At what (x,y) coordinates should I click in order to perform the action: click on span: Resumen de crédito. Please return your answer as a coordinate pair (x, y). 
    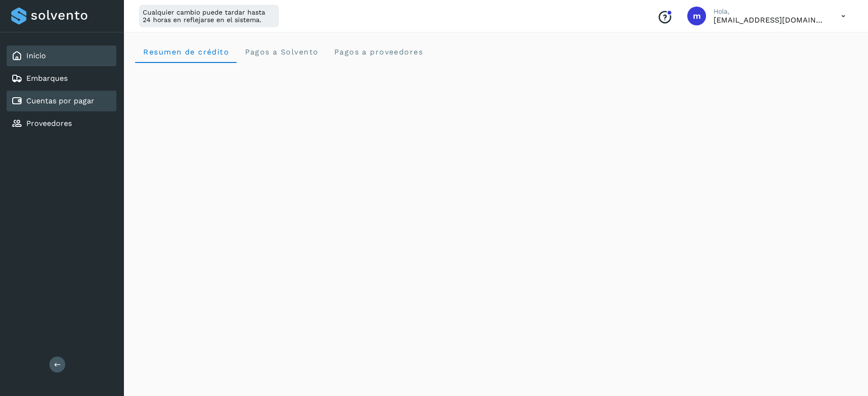
    Looking at the image, I should click on (186, 51).